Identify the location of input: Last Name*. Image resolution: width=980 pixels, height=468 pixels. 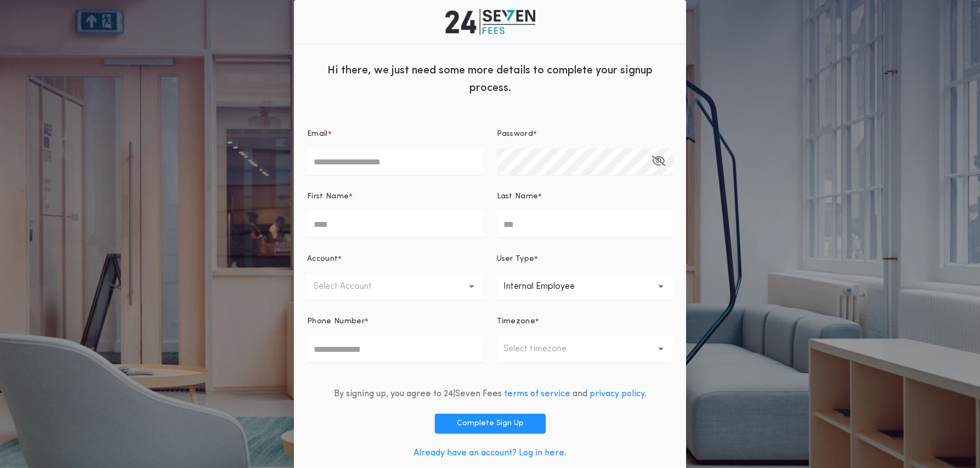
(585, 224).